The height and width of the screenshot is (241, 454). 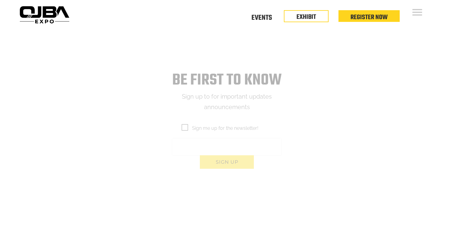 I want to click on button: Sign up, so click(x=227, y=162).